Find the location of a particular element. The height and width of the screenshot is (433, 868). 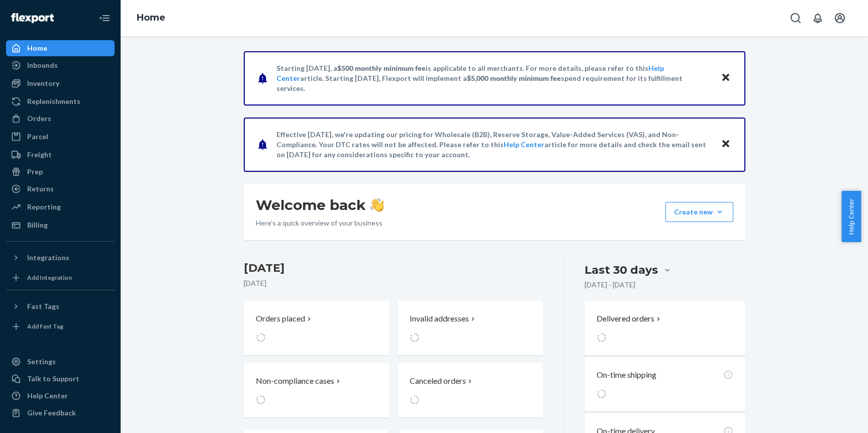

a: Billing is located at coordinates (60, 225).